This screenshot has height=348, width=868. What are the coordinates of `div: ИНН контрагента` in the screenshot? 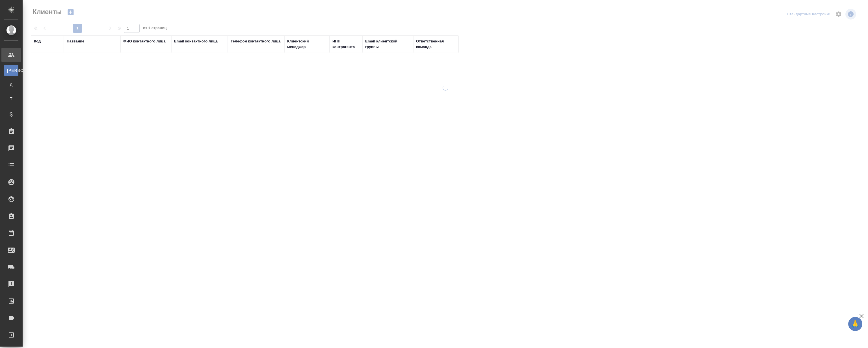 It's located at (346, 44).